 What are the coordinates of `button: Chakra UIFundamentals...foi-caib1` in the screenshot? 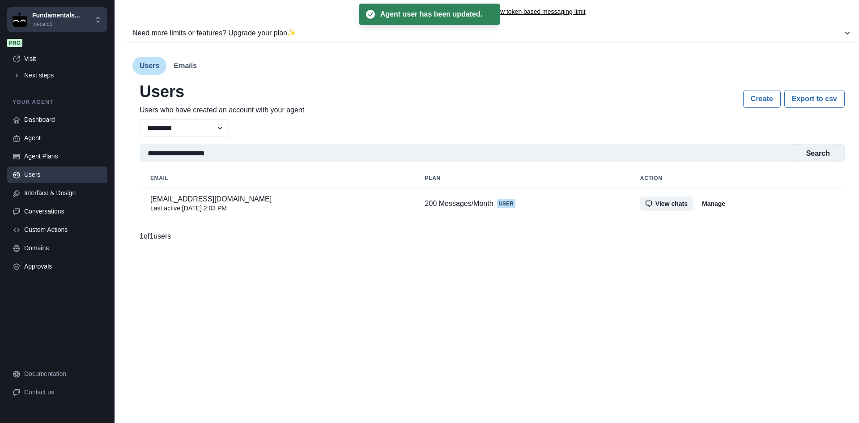 It's located at (57, 19).